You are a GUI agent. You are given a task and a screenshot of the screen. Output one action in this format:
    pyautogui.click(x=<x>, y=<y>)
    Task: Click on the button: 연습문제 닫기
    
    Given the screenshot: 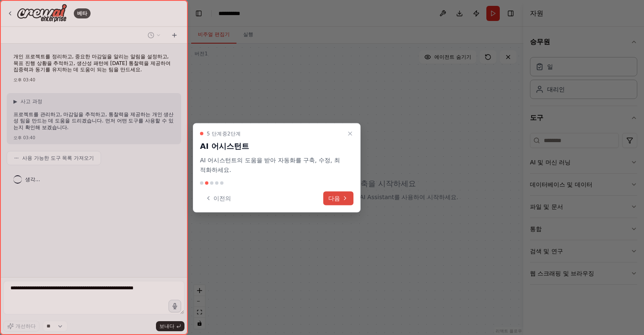 What is the action you would take?
    pyautogui.click(x=350, y=134)
    